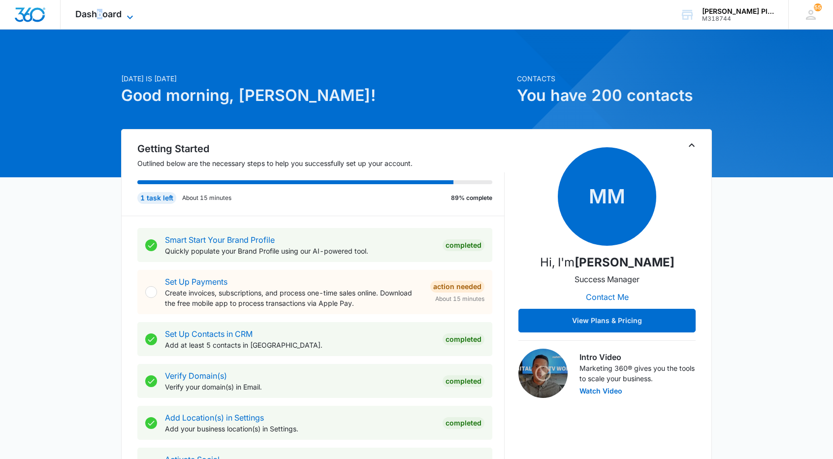 The image size is (833, 459). Describe the element at coordinates (457, 286) in the screenshot. I see `div: Action Needed` at that location.